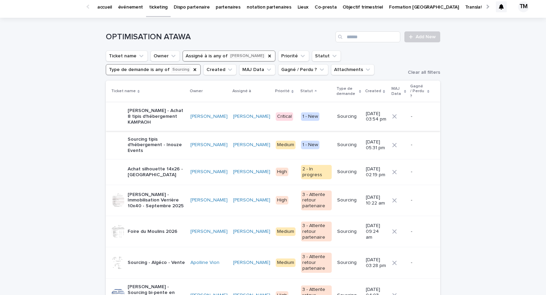 The image size is (546, 295). I want to click on p: Foire du Moulins 2026, so click(152, 231).